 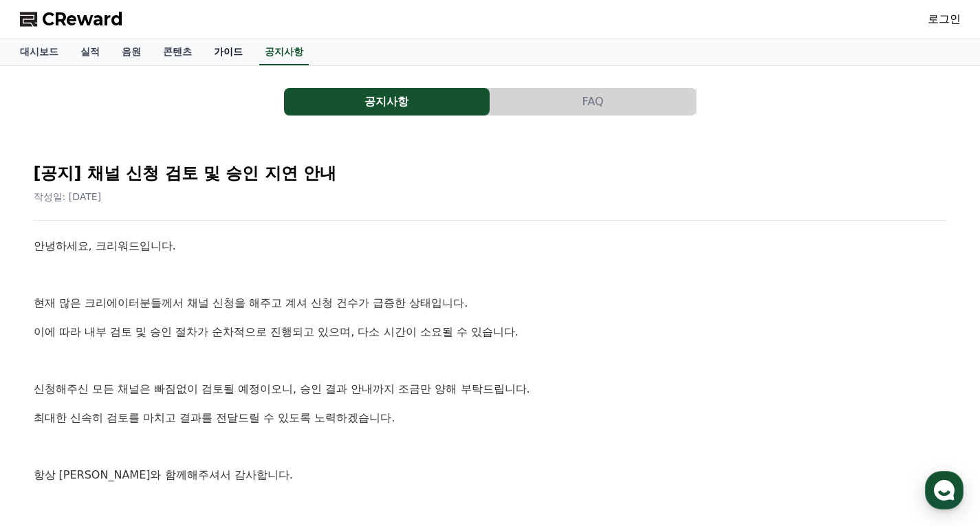 What do you see at coordinates (40, 52) in the screenshot?
I see `a: 대시보드` at bounding box center [40, 52].